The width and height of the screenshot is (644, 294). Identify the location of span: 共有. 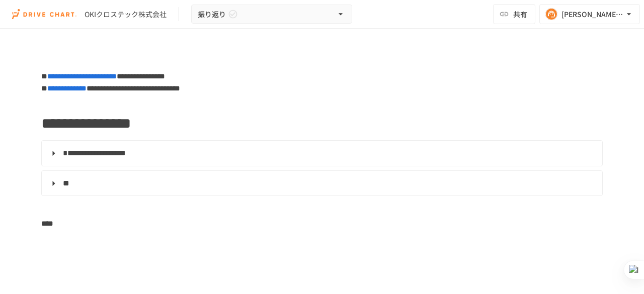
(520, 14).